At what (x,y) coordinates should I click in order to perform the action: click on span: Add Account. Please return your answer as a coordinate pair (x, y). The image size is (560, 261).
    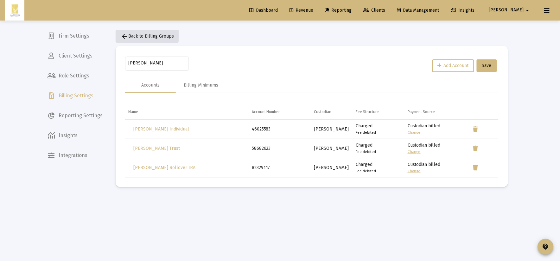
    Looking at the image, I should click on (453, 66).